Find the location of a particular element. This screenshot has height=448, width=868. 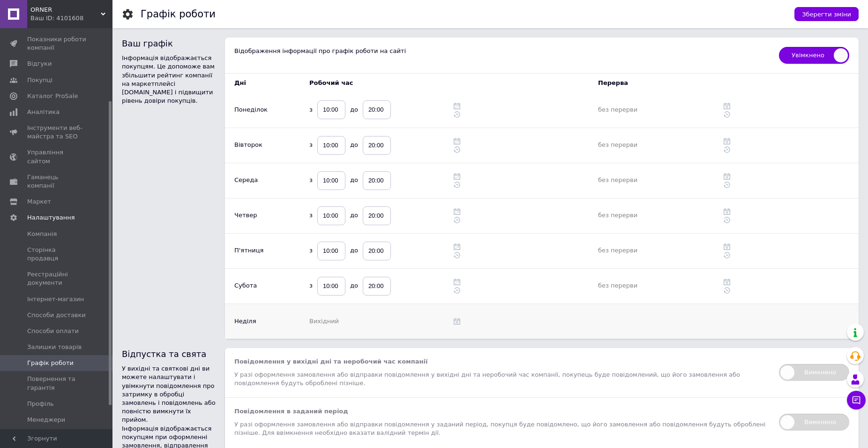

span: Способи доставки is located at coordinates (57, 315).